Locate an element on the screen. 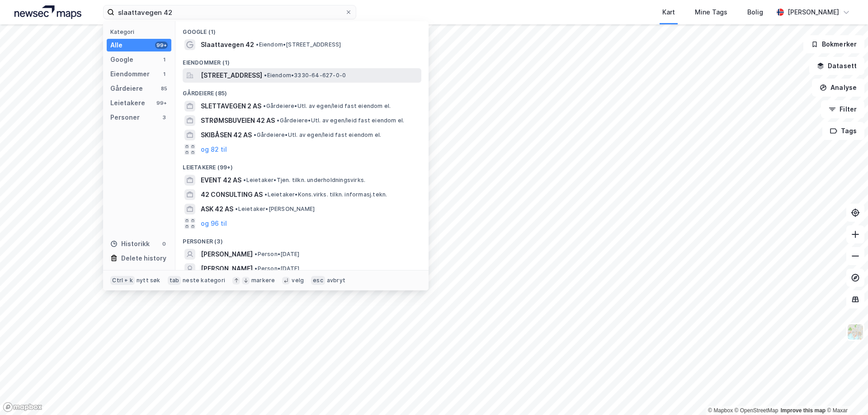 The height and width of the screenshot is (415, 868). div: Eiendommer (1) is located at coordinates (302, 60).